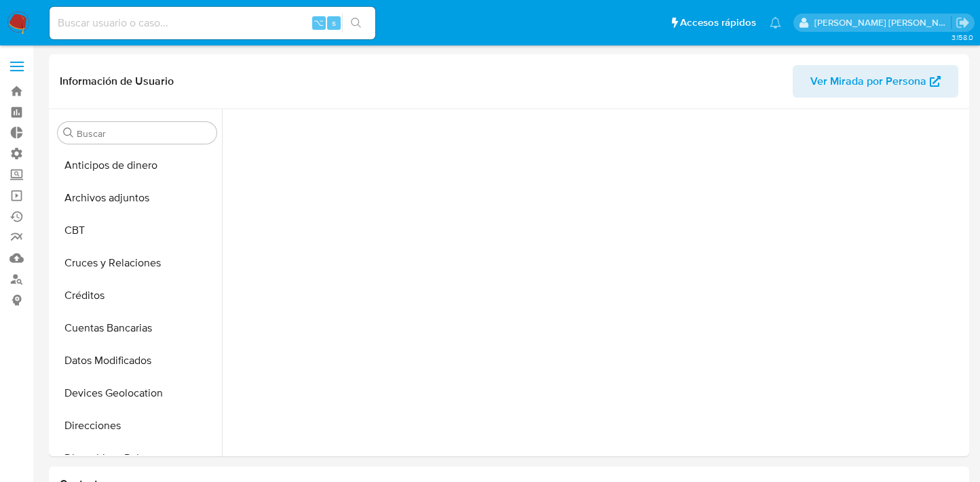 This screenshot has height=482, width=980. Describe the element at coordinates (117, 82) in the screenshot. I see `h1: Información de Usuario` at that location.